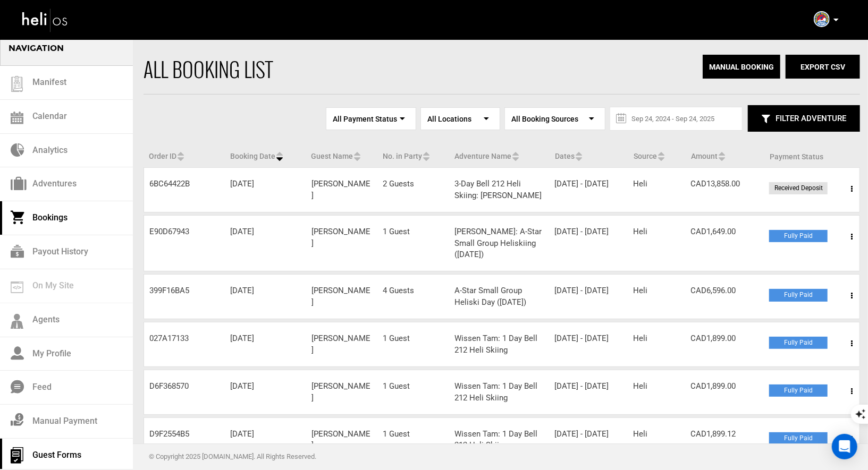 This screenshot has height=470, width=868. Describe the element at coordinates (725, 291) in the screenshot. I see `div: CAD6,596.00` at that location.